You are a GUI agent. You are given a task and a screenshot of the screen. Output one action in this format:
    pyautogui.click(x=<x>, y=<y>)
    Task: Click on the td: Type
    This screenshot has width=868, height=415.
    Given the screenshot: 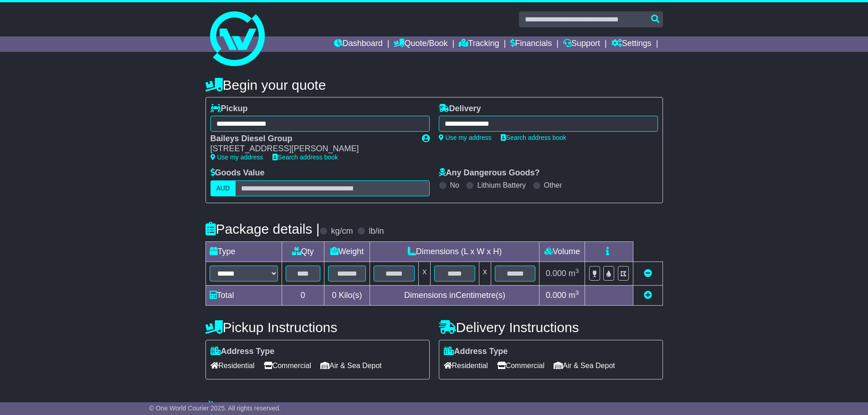 What is the action you would take?
    pyautogui.click(x=243, y=251)
    